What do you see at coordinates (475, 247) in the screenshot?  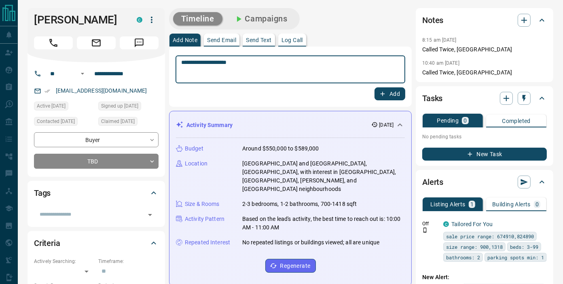 I see `span: size range: 900,1318` at bounding box center [475, 247].